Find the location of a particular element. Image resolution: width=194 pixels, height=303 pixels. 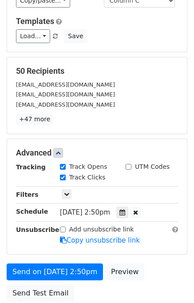

strong: Tracking is located at coordinates (31, 167).